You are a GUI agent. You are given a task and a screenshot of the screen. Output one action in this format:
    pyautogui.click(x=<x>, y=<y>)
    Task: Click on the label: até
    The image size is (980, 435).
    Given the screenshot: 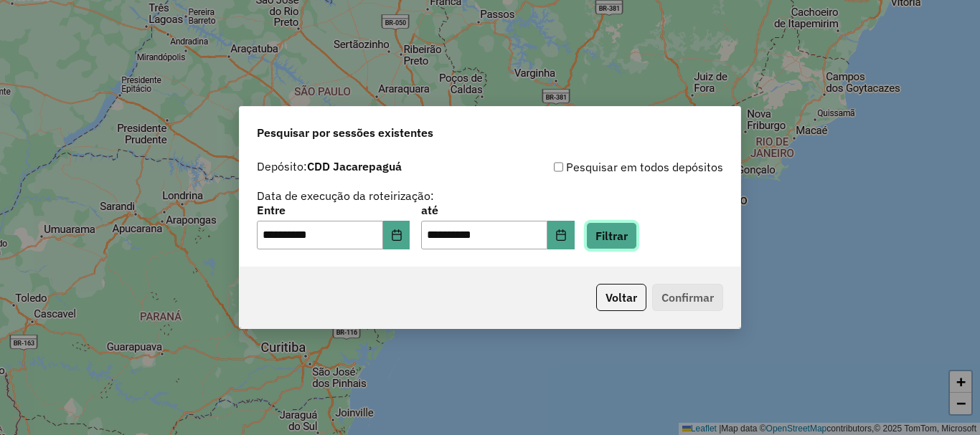 What is the action you would take?
    pyautogui.click(x=497, y=210)
    